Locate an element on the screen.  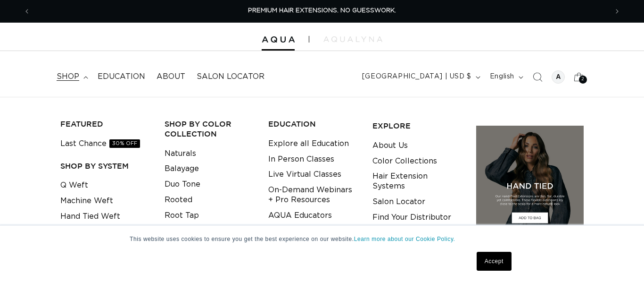
a: Hair Extension Systems is located at coordinates (418, 181).